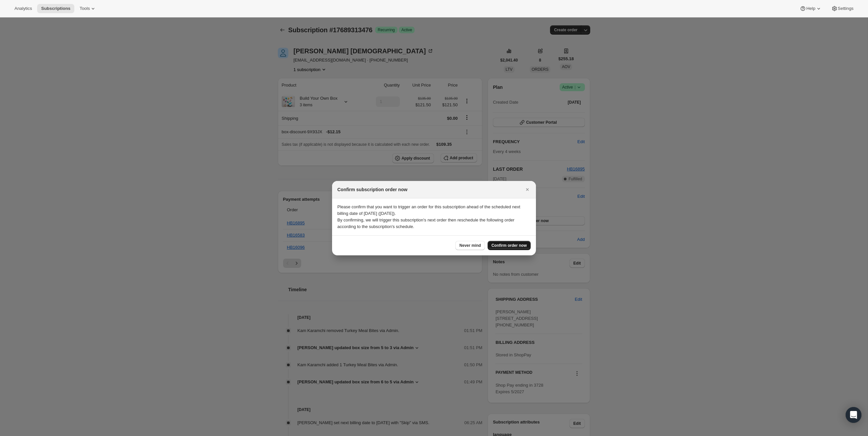  What do you see at coordinates (56, 9) in the screenshot?
I see `button: Subscriptions` at bounding box center [56, 9].